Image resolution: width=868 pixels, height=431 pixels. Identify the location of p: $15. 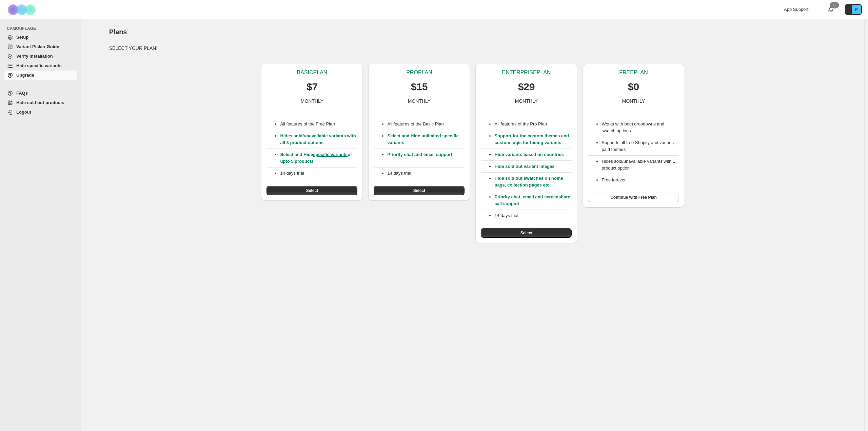
(419, 86).